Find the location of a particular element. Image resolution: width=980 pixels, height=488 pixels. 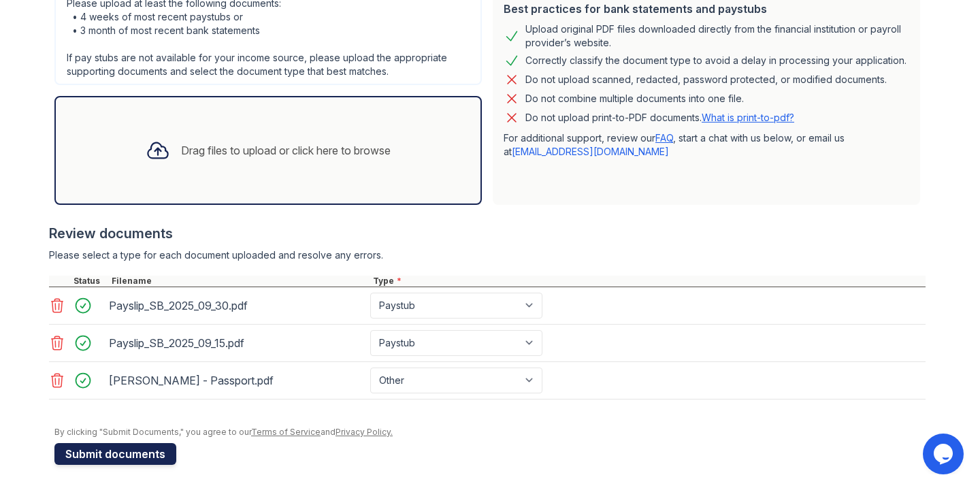

a: FAQ is located at coordinates (664, 137).